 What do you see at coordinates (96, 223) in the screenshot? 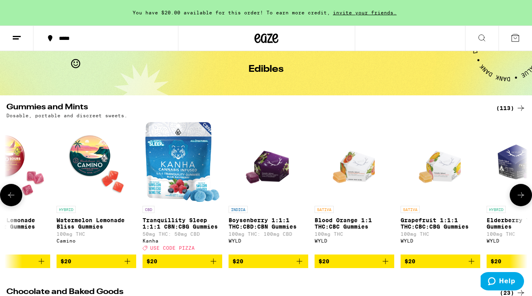
I see `p: Watermelon Lemonade Bliss Gummies` at bounding box center [96, 223].